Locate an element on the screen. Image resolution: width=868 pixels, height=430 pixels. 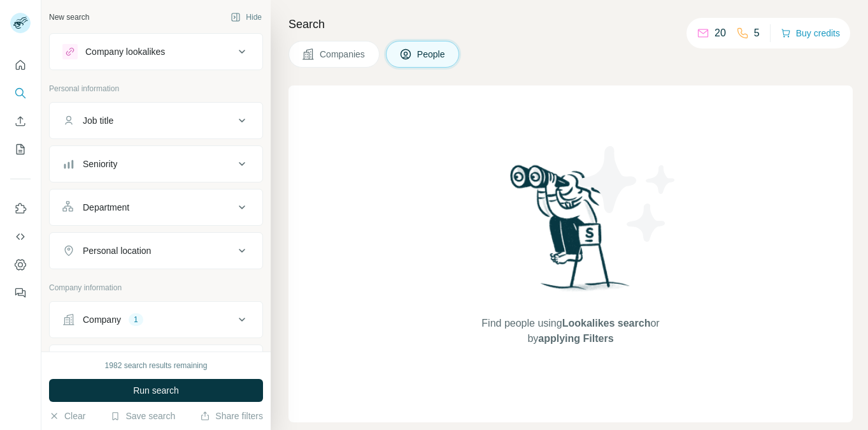
button: My lists is located at coordinates (21, 150).